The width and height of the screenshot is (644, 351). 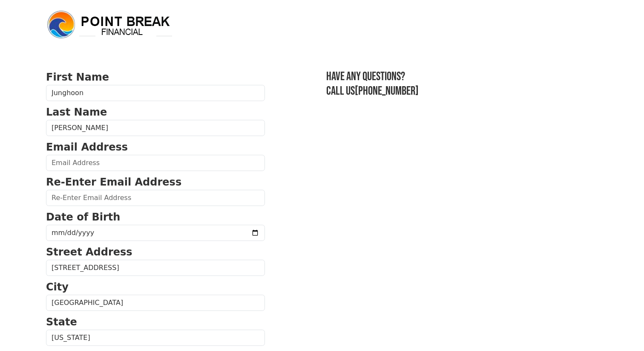 What do you see at coordinates (83, 217) in the screenshot?
I see `strong: Date of Birth` at bounding box center [83, 217].